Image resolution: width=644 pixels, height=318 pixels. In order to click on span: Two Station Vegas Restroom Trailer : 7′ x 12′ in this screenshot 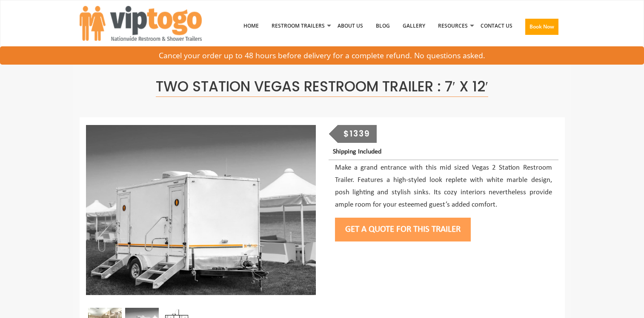, I will do `click(322, 87)`.